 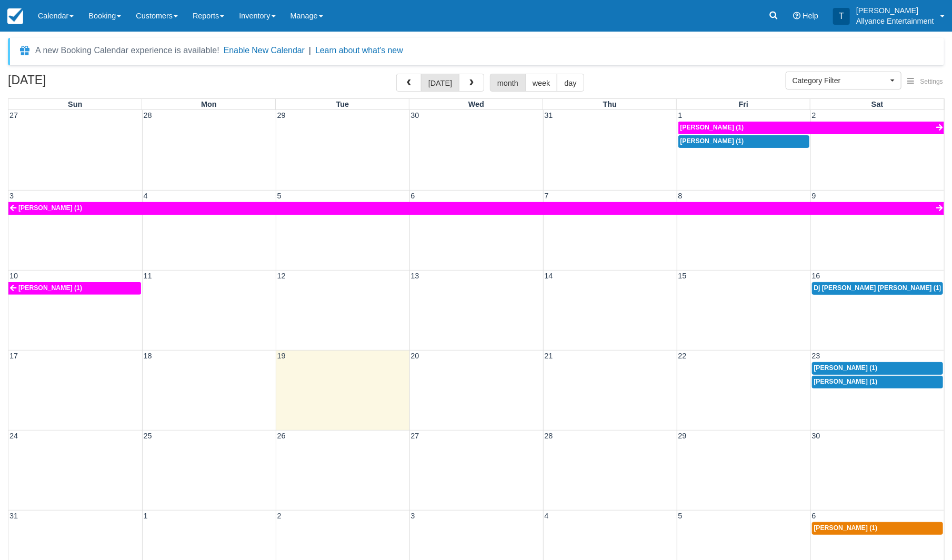 What do you see at coordinates (343, 104) in the screenshot?
I see `span: Tue` at bounding box center [343, 104].